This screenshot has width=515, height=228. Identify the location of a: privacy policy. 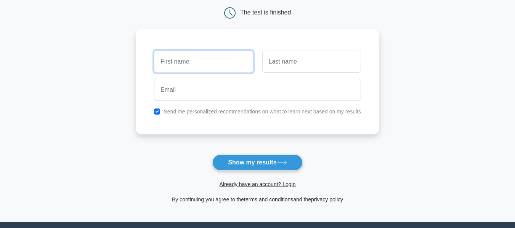
(327, 200).